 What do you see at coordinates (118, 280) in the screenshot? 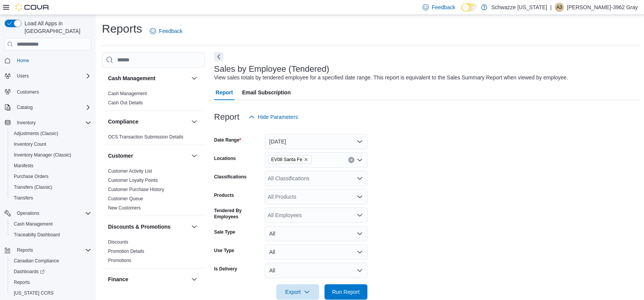
I see `h3: Finance` at bounding box center [118, 280].